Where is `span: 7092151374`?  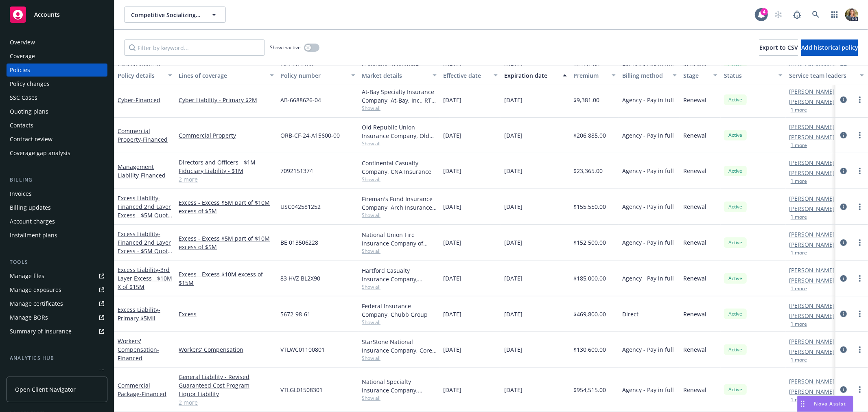
span: 7092151374 is located at coordinates (297, 170).